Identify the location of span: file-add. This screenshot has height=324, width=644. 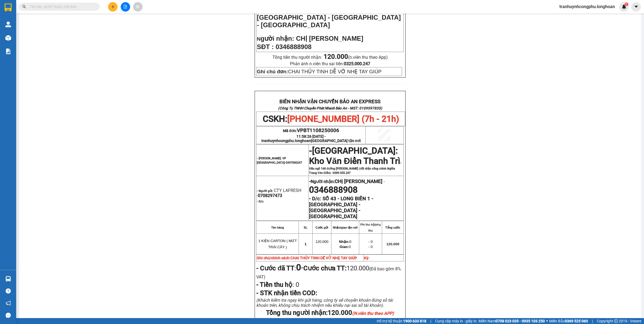
(125, 7).